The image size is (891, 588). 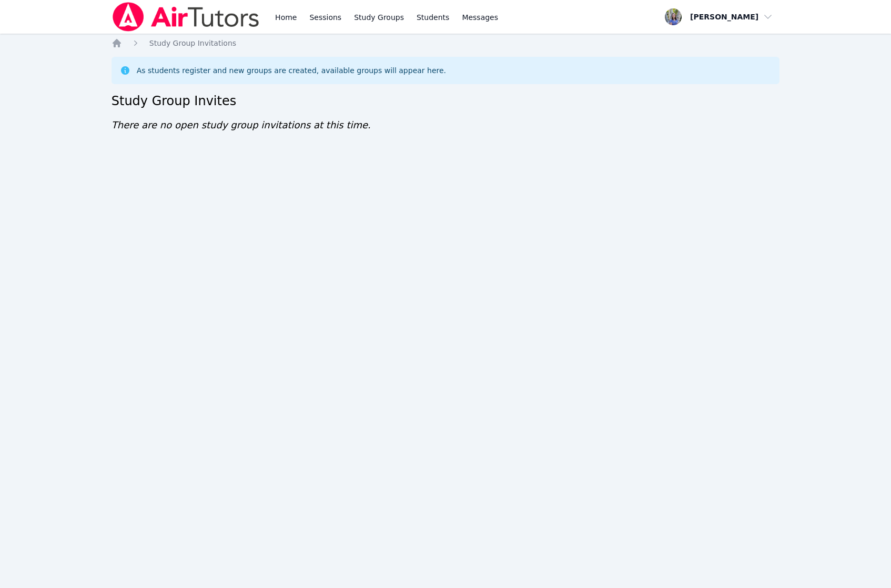 What do you see at coordinates (241, 125) in the screenshot?
I see `span: There are no open study group invitations at this time.` at bounding box center [241, 125].